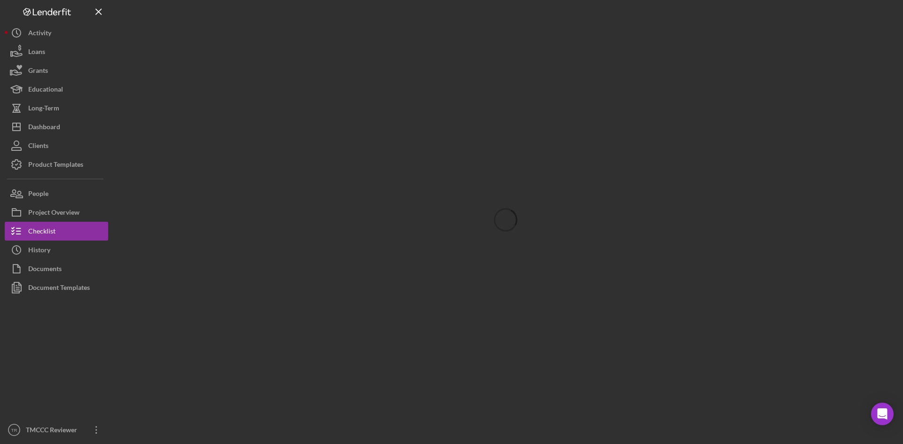 This screenshot has width=903, height=444. I want to click on button: Loans, so click(56, 52).